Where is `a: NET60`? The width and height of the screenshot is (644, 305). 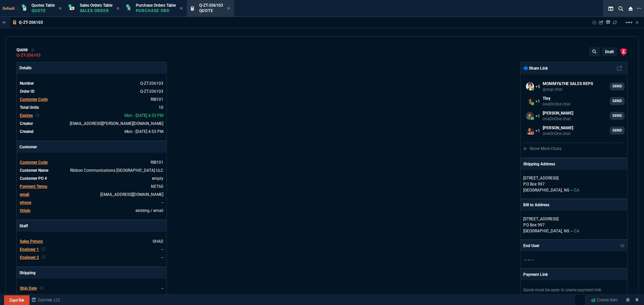 a: NET60 is located at coordinates (157, 187).